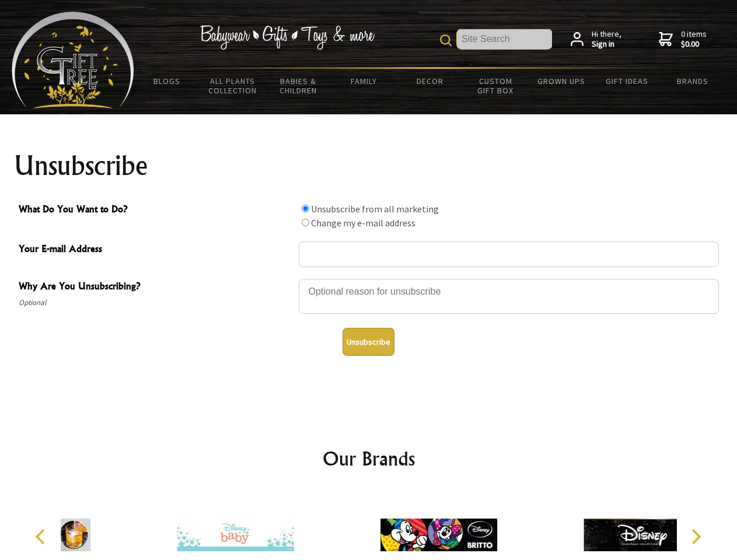  Describe the element at coordinates (693, 81) in the screenshot. I see `a: Brands` at that location.